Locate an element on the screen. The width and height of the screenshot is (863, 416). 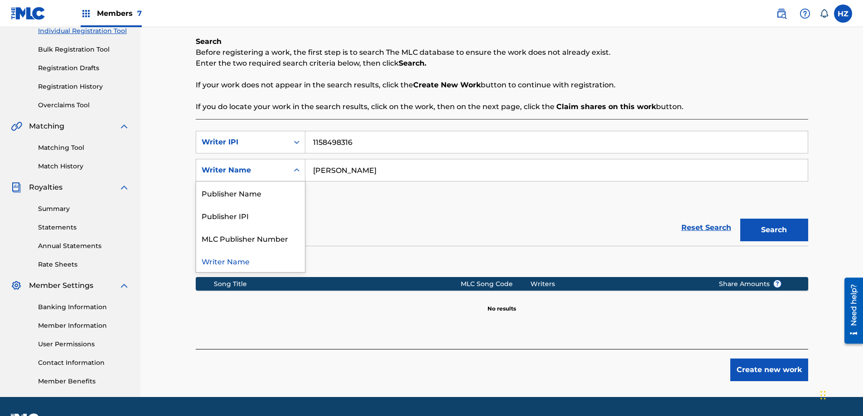
a: Bulk Registration Tool is located at coordinates (84, 49).